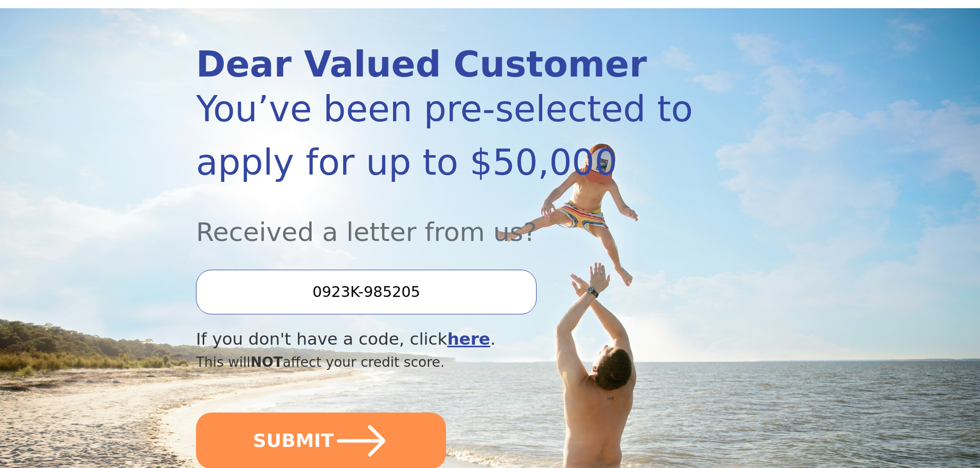 The image size is (980, 468). I want to click on div: This will affect your credit score., so click(446, 362).